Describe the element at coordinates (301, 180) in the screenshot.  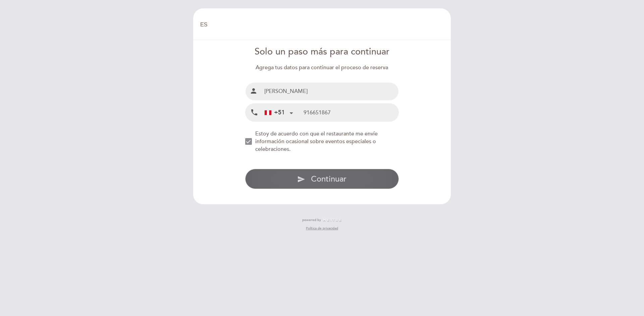
I see `i: send` at that location.